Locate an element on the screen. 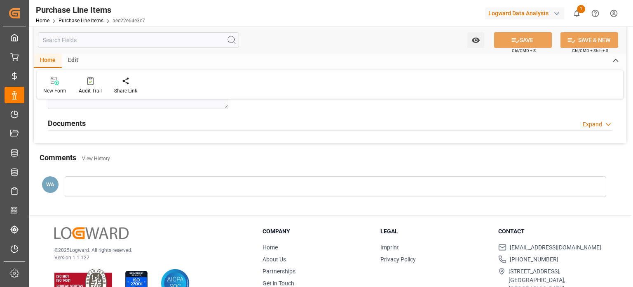 This screenshot has width=633, height=287. h3: Company is located at coordinates (316, 231).